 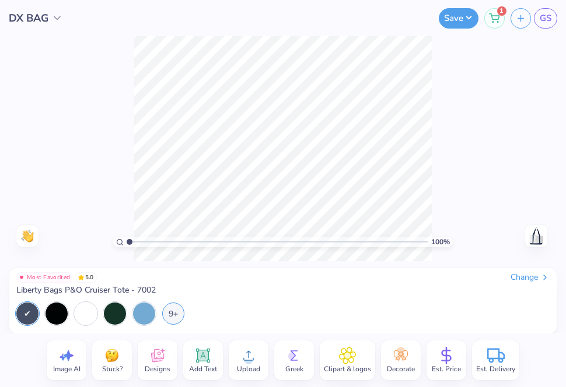 What do you see at coordinates (203, 369) in the screenshot?
I see `span: Add Text` at bounding box center [203, 369].